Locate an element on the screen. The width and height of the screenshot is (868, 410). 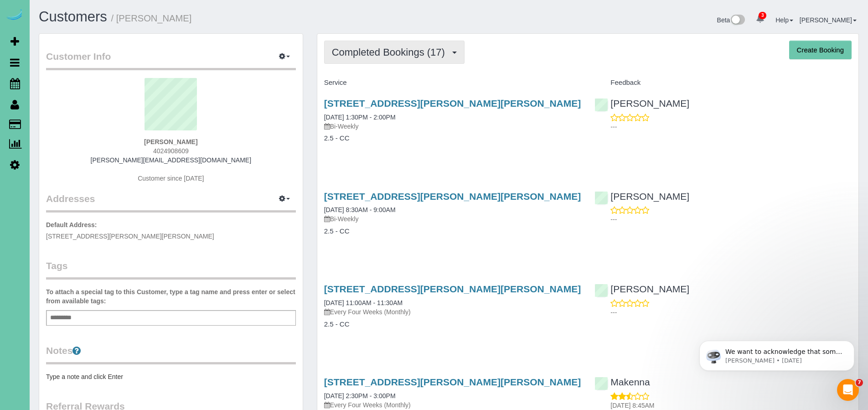
img: New interface is located at coordinates (737, 20).